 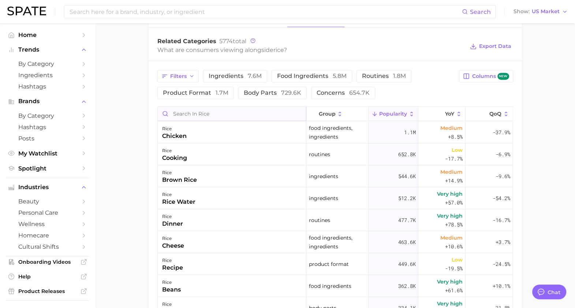 What do you see at coordinates (343, 93) in the screenshot?
I see `span: concerns` at bounding box center [343, 93].